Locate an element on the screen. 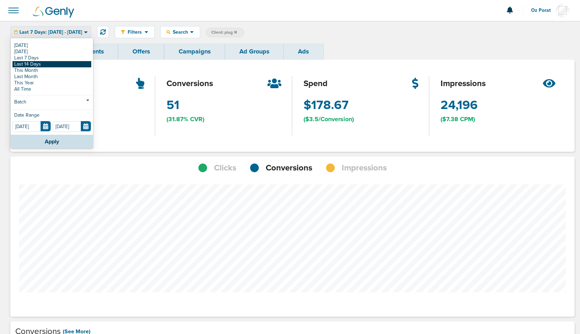  a: This Month is located at coordinates (52, 70).